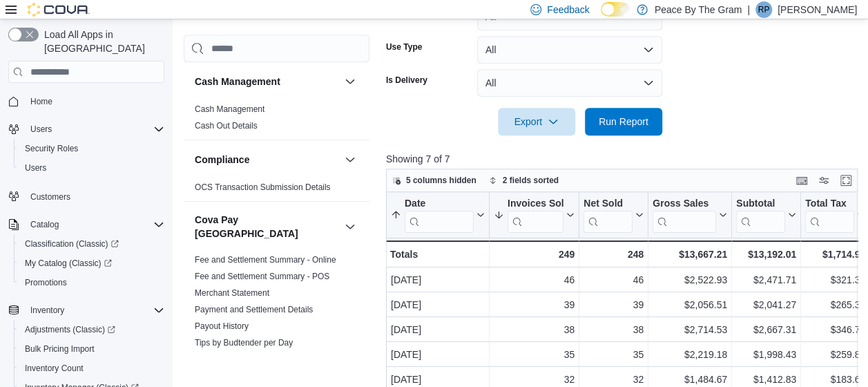  Describe the element at coordinates (570, 50) in the screenshot. I see `button: All` at that location.